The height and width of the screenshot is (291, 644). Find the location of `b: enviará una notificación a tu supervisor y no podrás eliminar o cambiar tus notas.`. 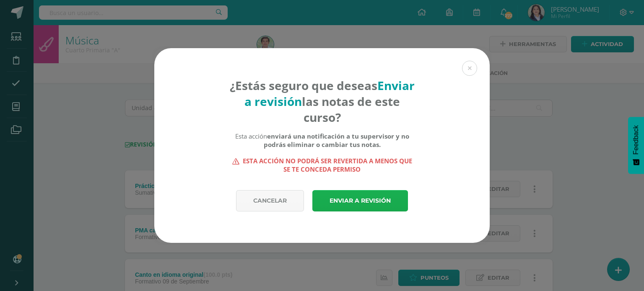

b: enviará una notificación a tu supervisor y no podrás eliminar o cambiar tus notas. is located at coordinates (336, 141).